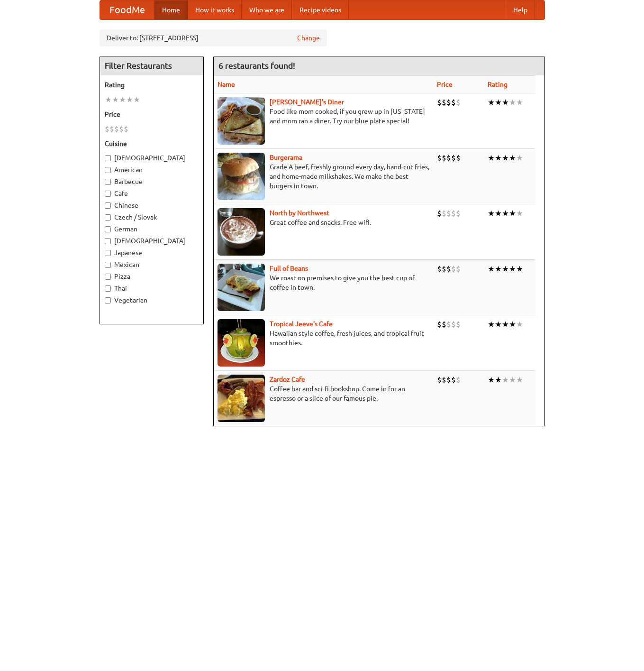 This screenshot has width=644, height=671. I want to click on input: Cafe, so click(107, 193).